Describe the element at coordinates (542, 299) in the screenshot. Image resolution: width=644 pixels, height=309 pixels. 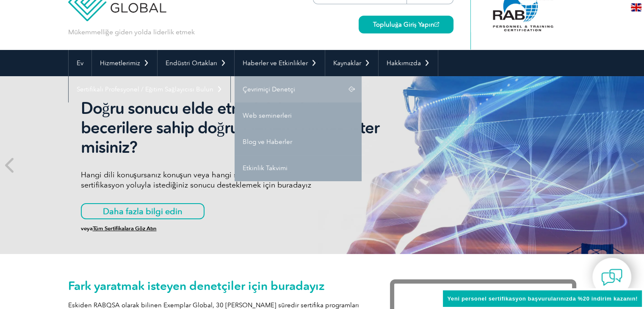
I see `font: Yeni personel sertifikasyon başvurularınızda %20 indirim kazanın!` at that location.